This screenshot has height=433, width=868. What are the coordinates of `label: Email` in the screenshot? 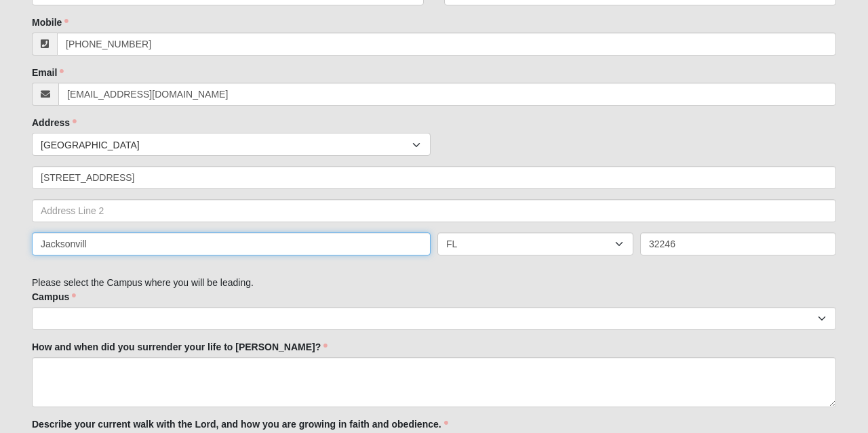 It's located at (48, 72).